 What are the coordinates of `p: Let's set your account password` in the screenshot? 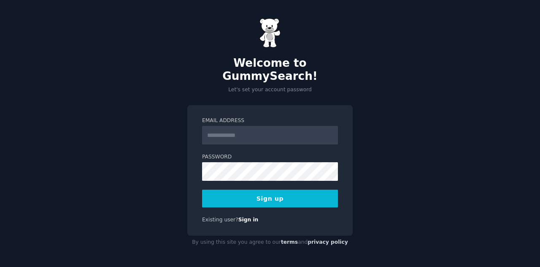 It's located at (270, 90).